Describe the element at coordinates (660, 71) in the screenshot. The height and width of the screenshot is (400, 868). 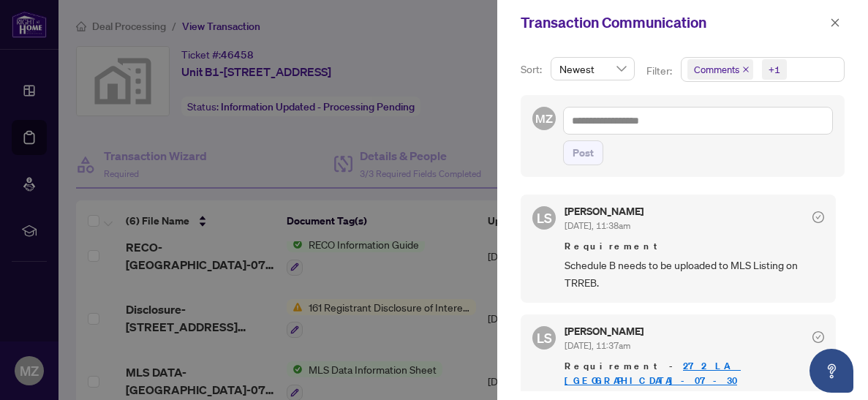
I see `p: Filter:` at that location.